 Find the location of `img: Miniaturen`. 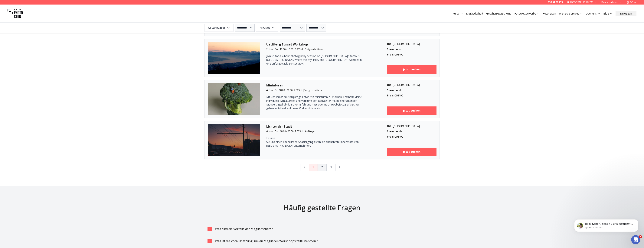

img: Miniaturen is located at coordinates (234, 99).